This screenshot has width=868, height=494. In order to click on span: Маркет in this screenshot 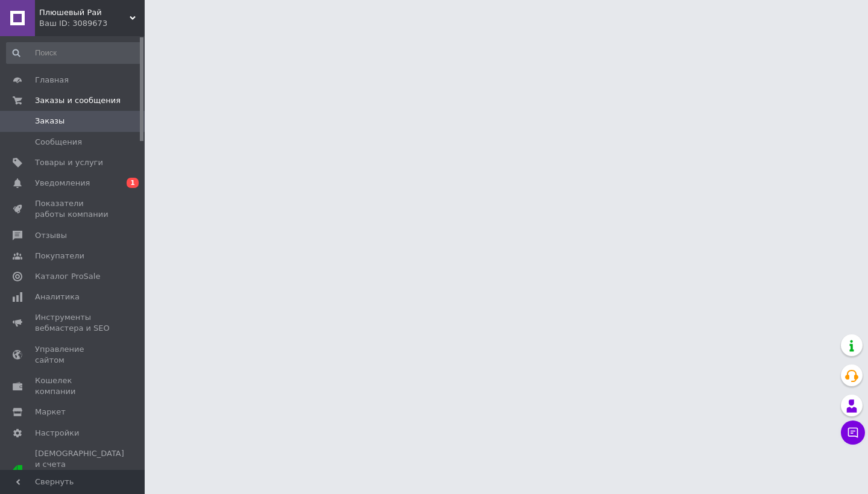, I will do `click(50, 413)`.